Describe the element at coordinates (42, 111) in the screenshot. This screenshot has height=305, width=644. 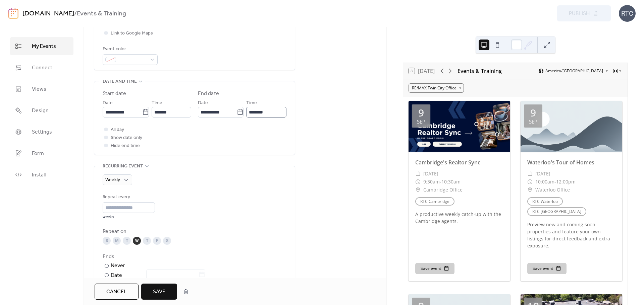
I see `a: Design` at that location.